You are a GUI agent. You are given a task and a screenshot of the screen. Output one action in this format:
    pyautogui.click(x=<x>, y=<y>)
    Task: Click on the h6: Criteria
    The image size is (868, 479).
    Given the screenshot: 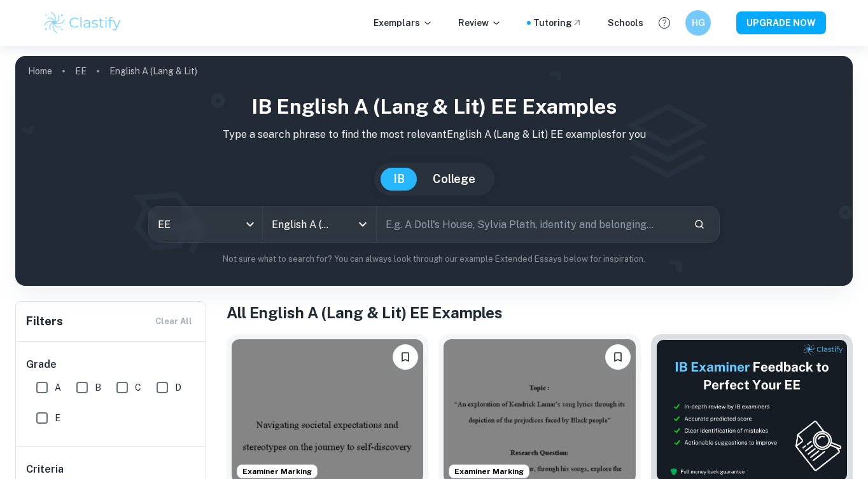 What is the action you would take?
    pyautogui.click(x=45, y=470)
    